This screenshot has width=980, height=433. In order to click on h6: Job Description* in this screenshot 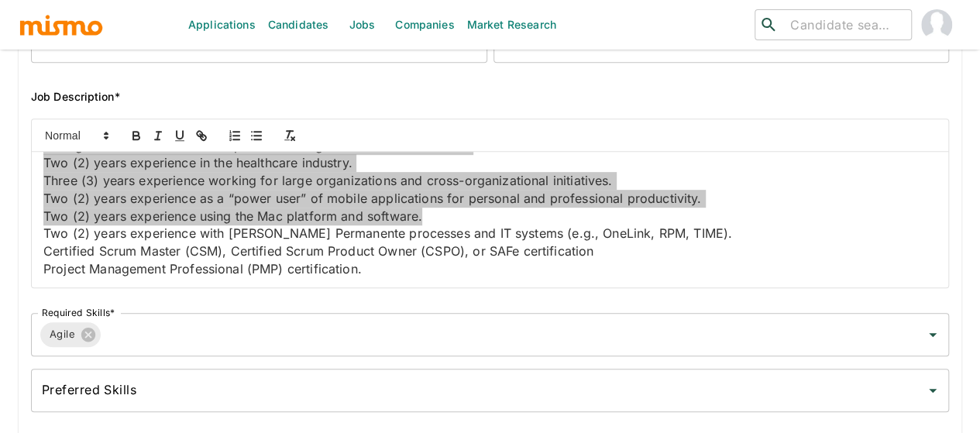, I will do `click(490, 97)`.